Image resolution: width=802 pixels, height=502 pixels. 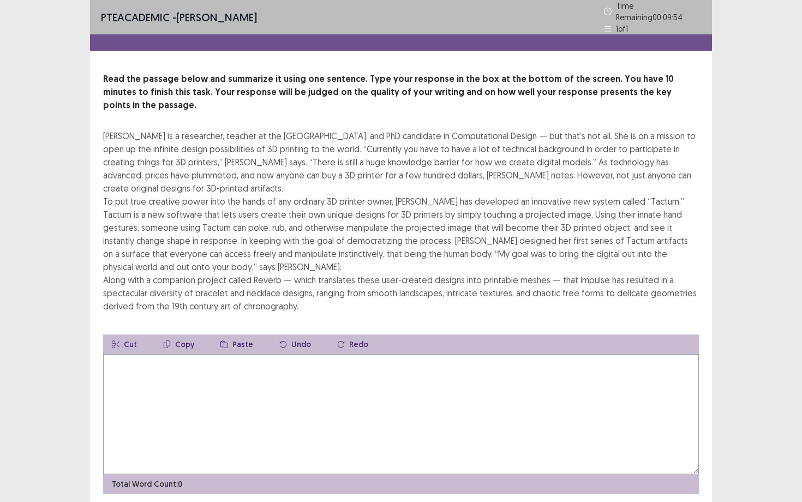 I want to click on button: Cut, so click(x=124, y=344).